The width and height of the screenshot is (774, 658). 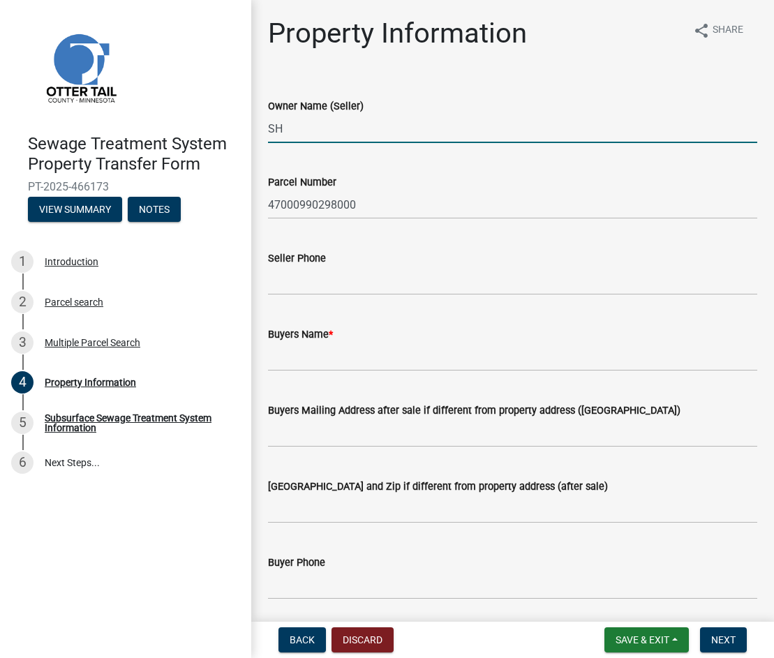 What do you see at coordinates (297, 563) in the screenshot?
I see `label: Buyer Phone` at bounding box center [297, 563].